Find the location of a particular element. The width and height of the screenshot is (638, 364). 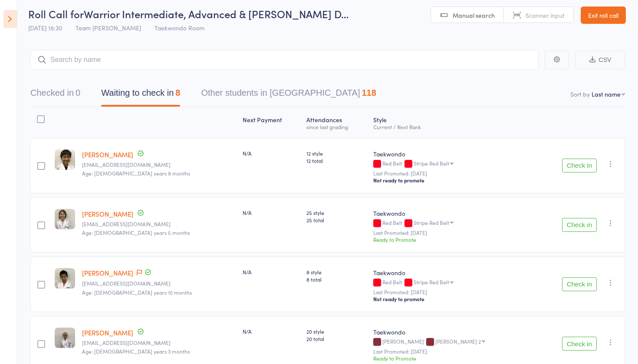

span: 25 total is located at coordinates (336, 220).